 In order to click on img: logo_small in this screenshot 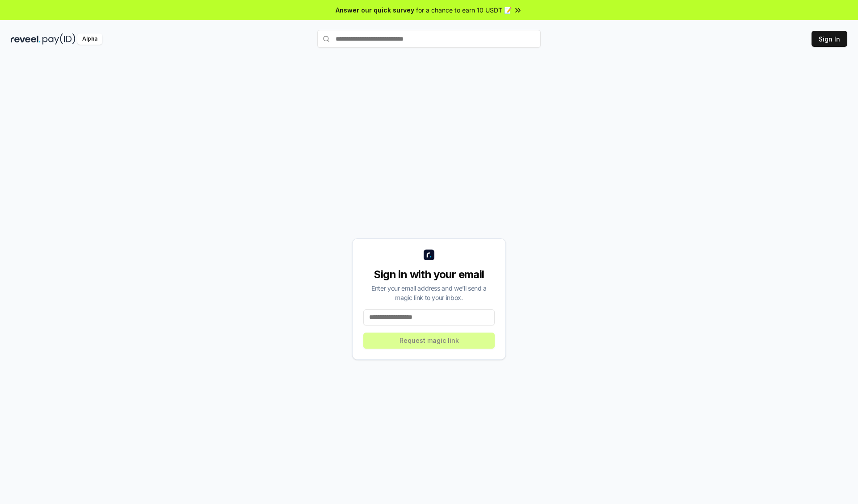, I will do `click(429, 255)`.